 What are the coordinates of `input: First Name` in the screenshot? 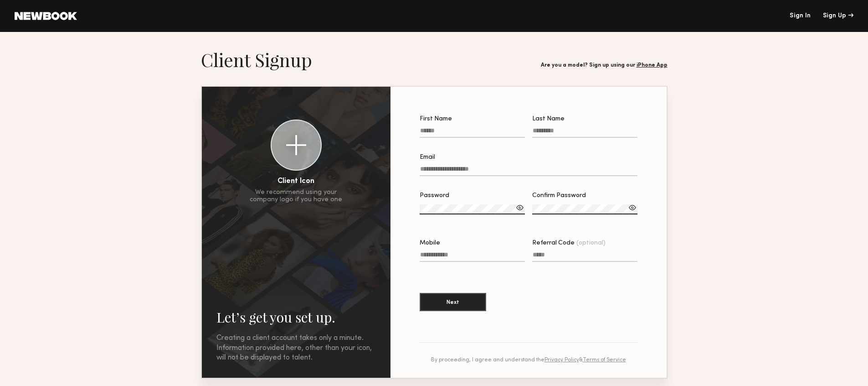 It's located at (472, 132).